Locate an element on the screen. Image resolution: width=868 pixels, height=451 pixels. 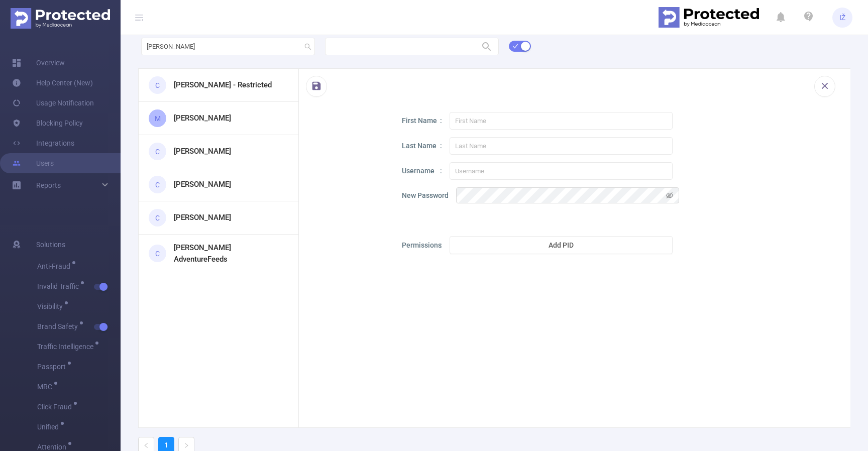
span: MRC is located at coordinates (46, 386).